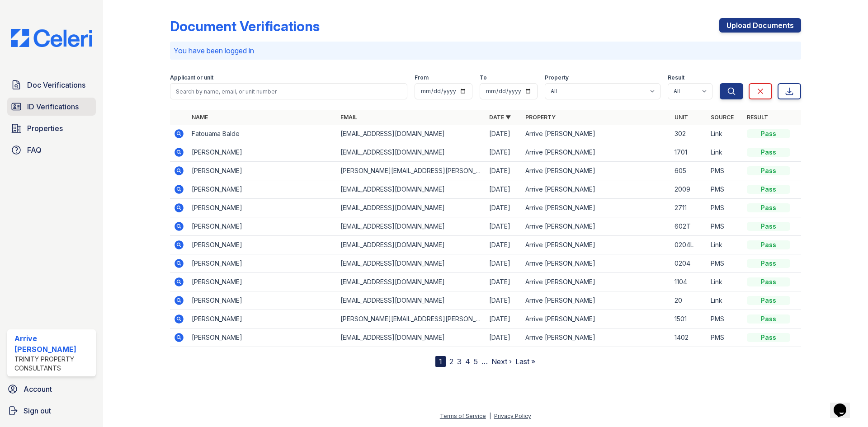 The height and width of the screenshot is (427, 868). What do you see at coordinates (689, 338) in the screenshot?
I see `td: 1402` at bounding box center [689, 338].